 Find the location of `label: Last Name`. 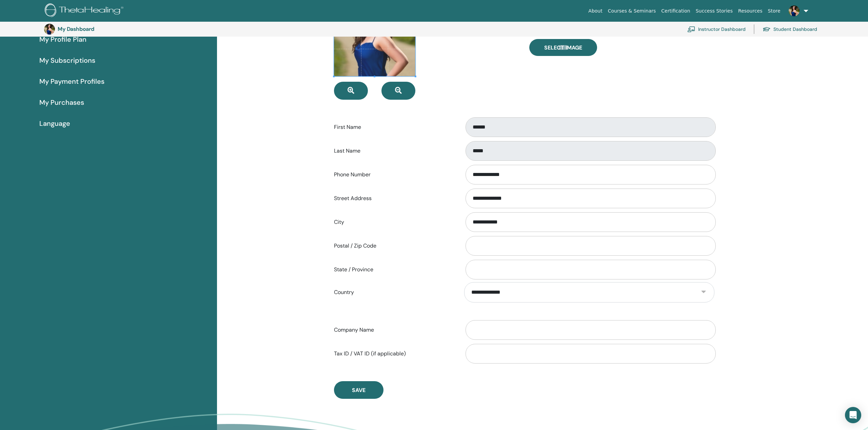

label: Last Name is located at coordinates (394, 151).